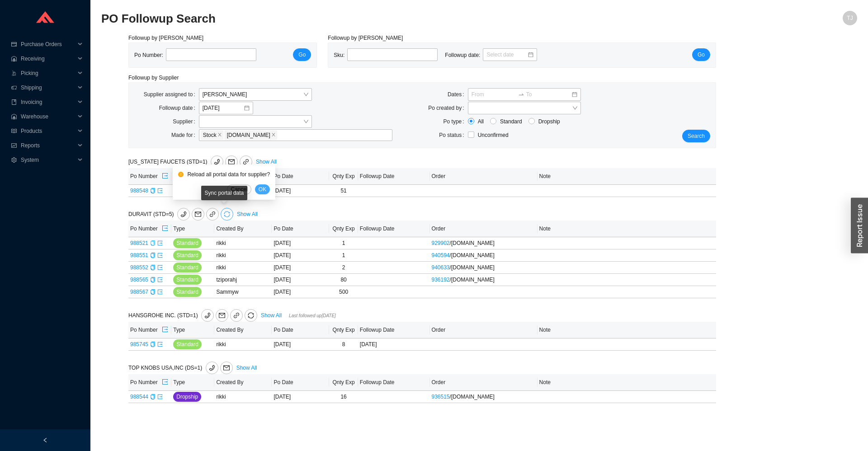 Image resolution: width=868 pixels, height=451 pixels. Describe the element at coordinates (250, 135) in the screenshot. I see `span: QualityBath.com` at that location.